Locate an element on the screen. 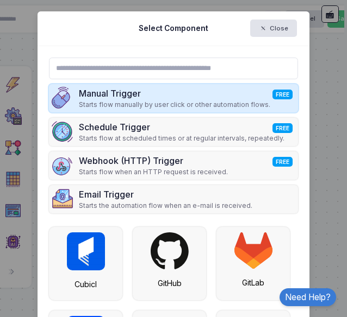  img: manual.png is located at coordinates (63, 98).